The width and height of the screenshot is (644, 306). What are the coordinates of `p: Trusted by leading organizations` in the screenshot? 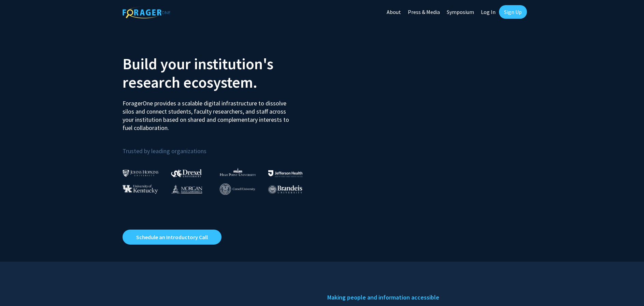 It's located at (220, 147).